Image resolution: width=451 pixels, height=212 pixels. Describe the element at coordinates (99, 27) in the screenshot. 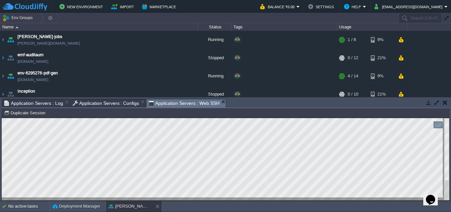

I see `div: Name` at that location.